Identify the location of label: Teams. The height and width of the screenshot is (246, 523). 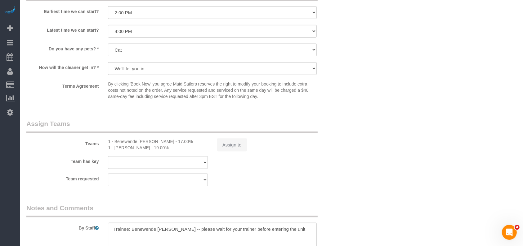
(62, 142).